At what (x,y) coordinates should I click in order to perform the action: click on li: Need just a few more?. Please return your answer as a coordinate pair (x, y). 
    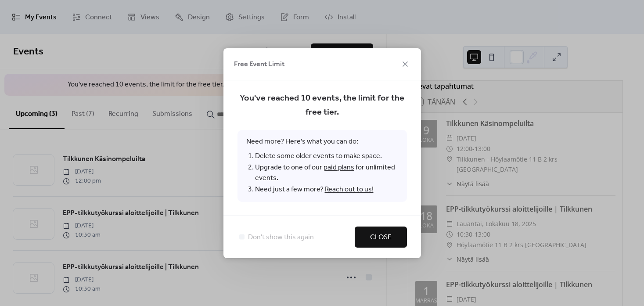
    Looking at the image, I should click on (326, 190).